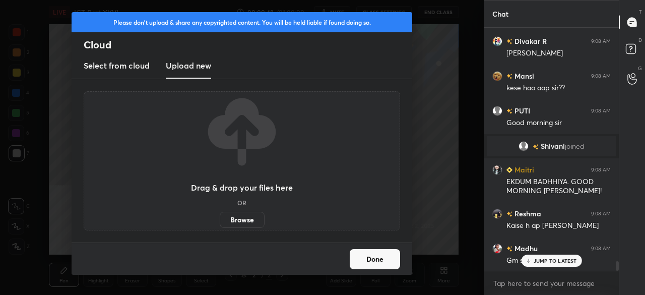 The height and width of the screenshot is (295, 645). I want to click on h6: PUTI, so click(521, 110).